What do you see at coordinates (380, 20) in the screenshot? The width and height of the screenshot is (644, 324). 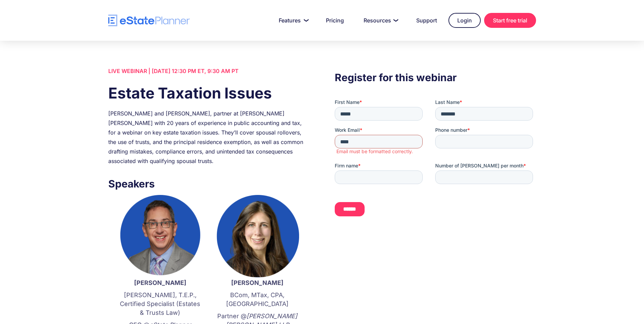 I see `a: Resources` at bounding box center [380, 20].